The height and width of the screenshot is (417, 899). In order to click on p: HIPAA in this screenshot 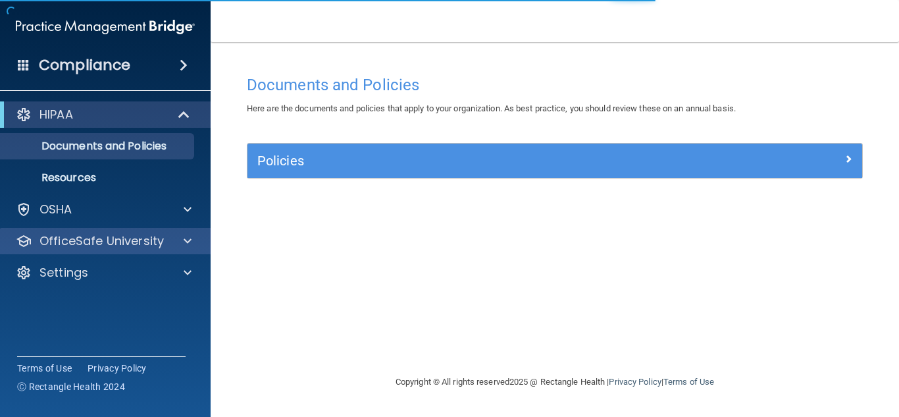, I will do `click(56, 115)`.